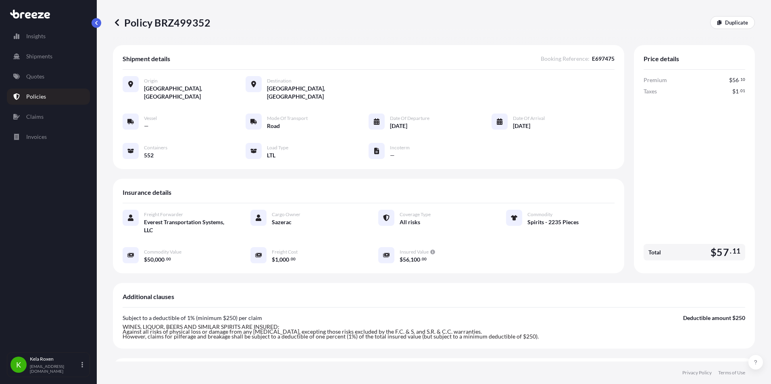 This screenshot has height=384, width=771. Describe the element at coordinates (603, 59) in the screenshot. I see `span: E697475` at that location.